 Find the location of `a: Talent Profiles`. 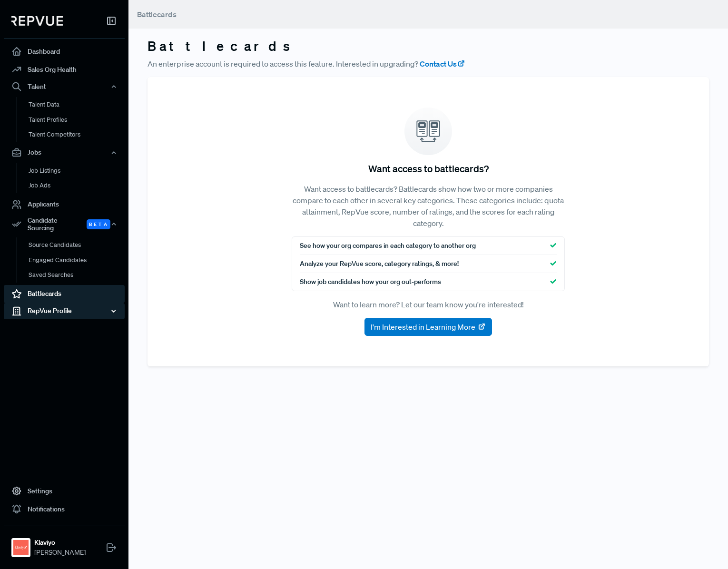

a: Talent Profiles is located at coordinates (77, 120).